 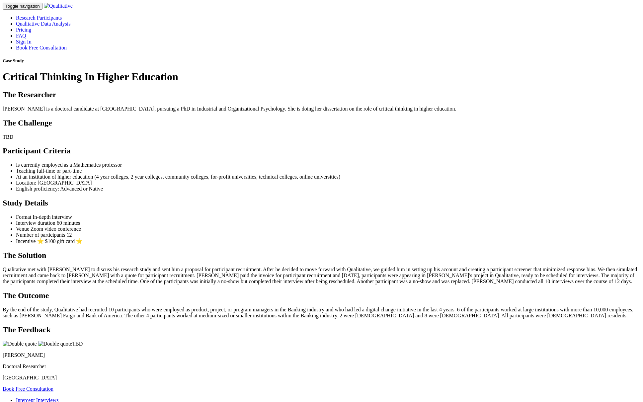 I want to click on span: ⭐ $100 gift card ⭐, so click(x=60, y=241).